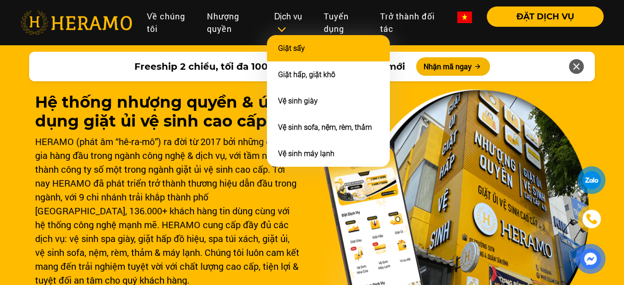 The width and height of the screenshot is (624, 285). Describe the element at coordinates (545, 17) in the screenshot. I see `button: ĐẶT DỊCH VỤ` at that location.